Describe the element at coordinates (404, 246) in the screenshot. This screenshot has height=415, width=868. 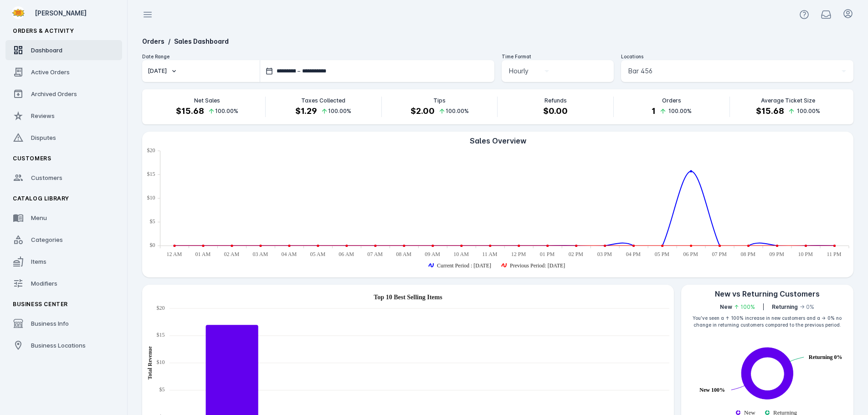
I see `ellipse: Tue Sep 02 2025 08:00:00 GMT-0500 (Central Daylight Time): 0, Previous Period: Aug 26` at that location.